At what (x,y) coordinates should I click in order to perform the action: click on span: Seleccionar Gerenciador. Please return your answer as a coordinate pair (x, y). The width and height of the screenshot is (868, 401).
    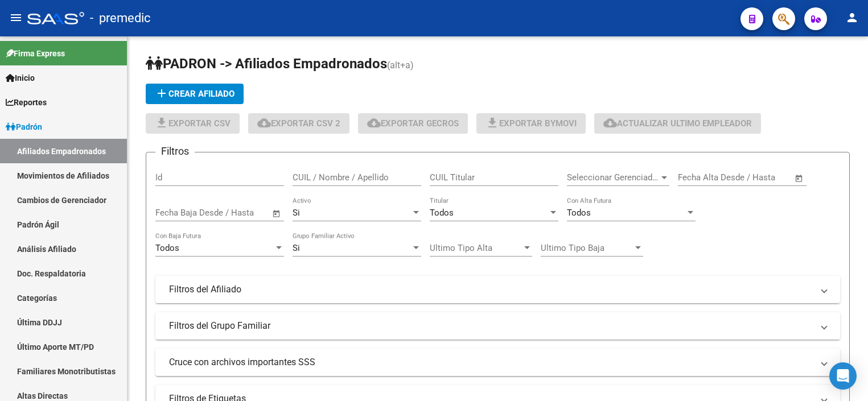
    Looking at the image, I should click on (613, 178).